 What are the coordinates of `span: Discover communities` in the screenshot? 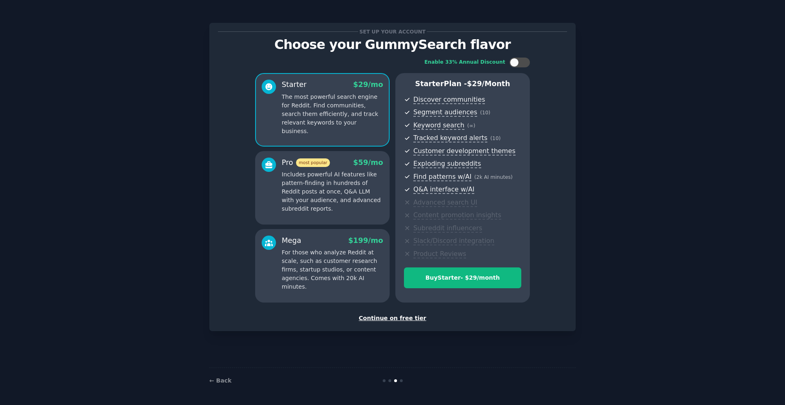 It's located at (449, 100).